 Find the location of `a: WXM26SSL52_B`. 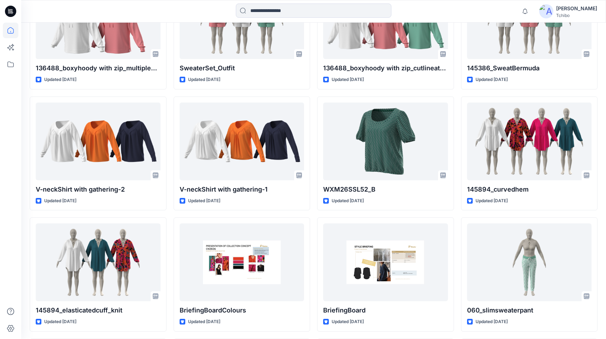

a: WXM26SSL52_B is located at coordinates (385, 141).